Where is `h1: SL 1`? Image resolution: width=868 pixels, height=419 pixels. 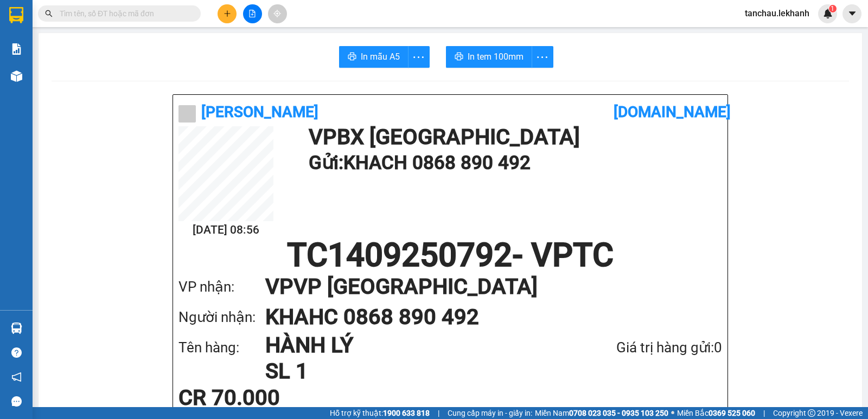 h1: SL 1 is located at coordinates (412, 371).